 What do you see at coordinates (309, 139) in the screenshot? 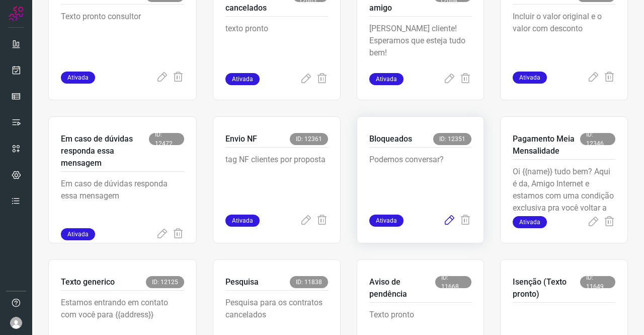
I see `span: ID: 12361` at bounding box center [309, 139].